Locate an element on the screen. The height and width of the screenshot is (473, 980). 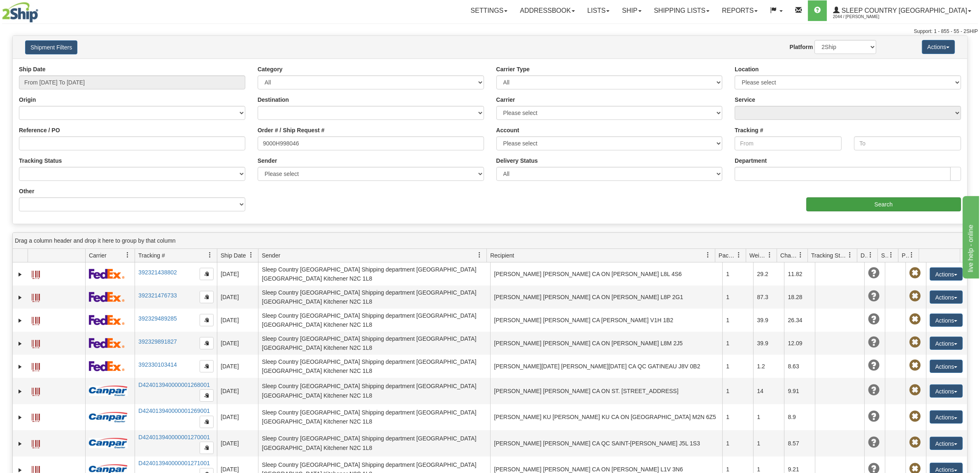
td: 18.28 is located at coordinates (800, 297).